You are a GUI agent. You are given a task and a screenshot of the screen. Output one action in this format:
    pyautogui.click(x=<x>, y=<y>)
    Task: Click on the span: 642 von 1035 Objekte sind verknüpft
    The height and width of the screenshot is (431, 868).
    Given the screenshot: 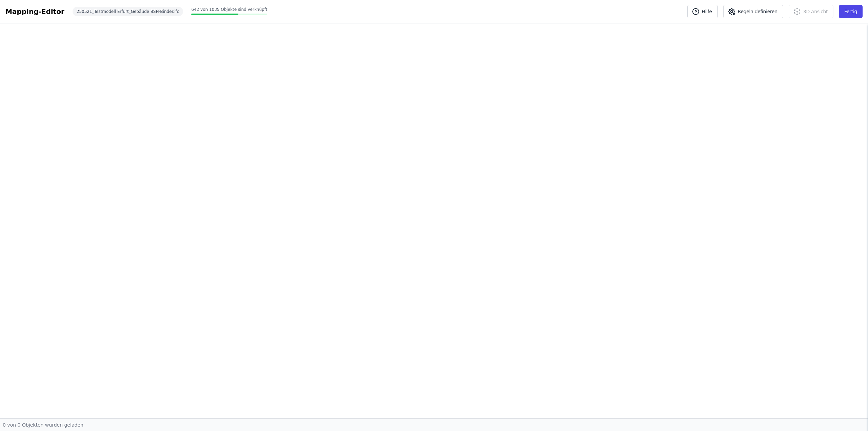 What is the action you would take?
    pyautogui.click(x=230, y=9)
    